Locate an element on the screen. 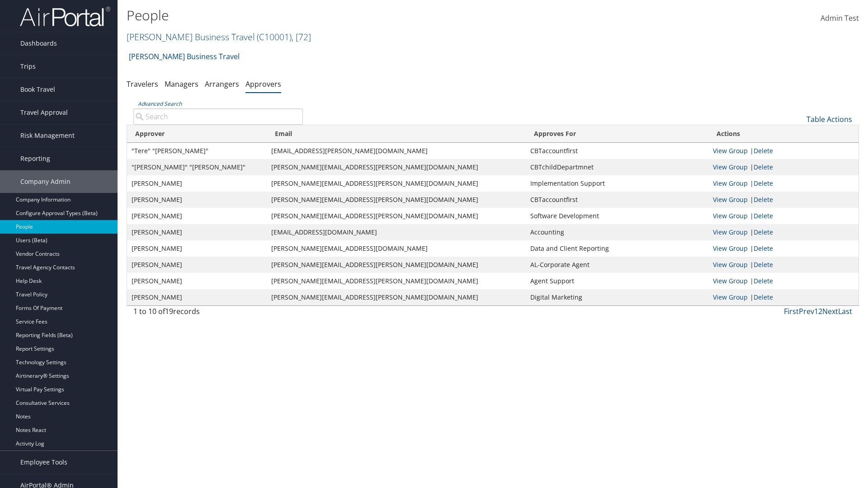 Image resolution: width=868 pixels, height=488 pixels. span: Travel Approval is located at coordinates (44, 113).